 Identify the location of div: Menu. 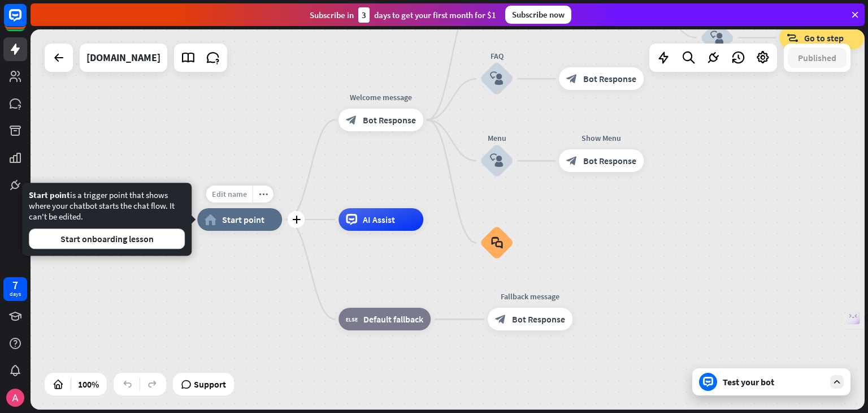
(497, 138).